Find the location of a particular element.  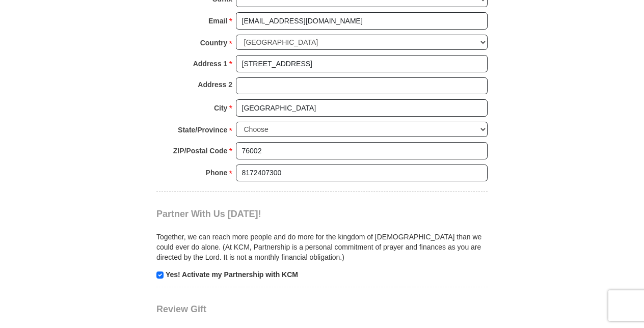

strong: ZIP/Postal Code is located at coordinates (200, 151).